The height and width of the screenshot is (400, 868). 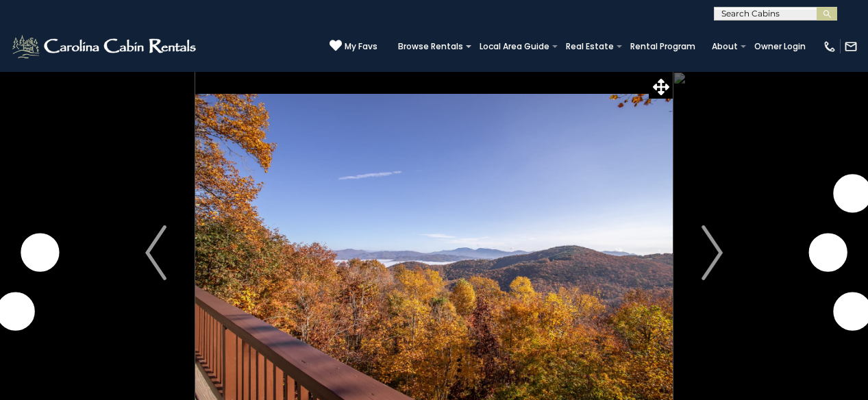 I want to click on a: Owner Login, so click(x=780, y=47).